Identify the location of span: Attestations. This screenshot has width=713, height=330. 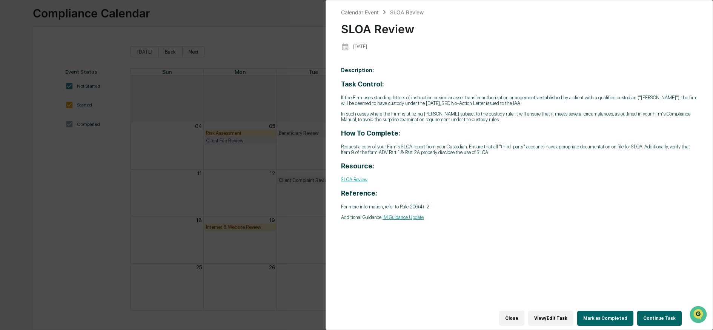
(78, 99).